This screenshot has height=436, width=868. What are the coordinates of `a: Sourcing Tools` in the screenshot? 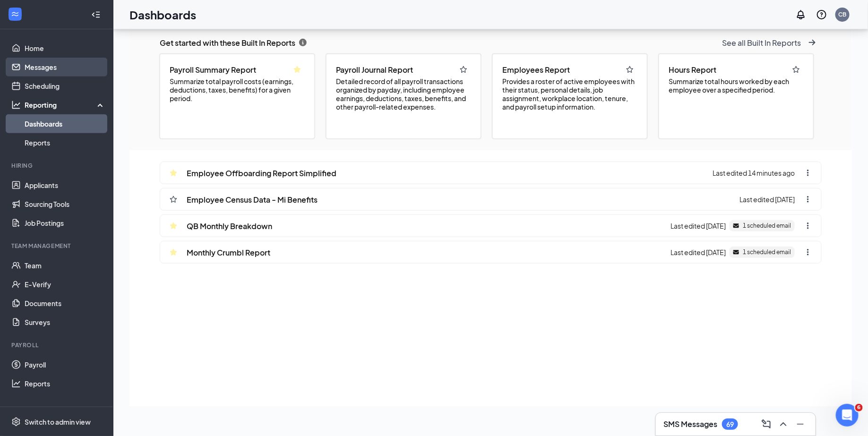 It's located at (65, 205).